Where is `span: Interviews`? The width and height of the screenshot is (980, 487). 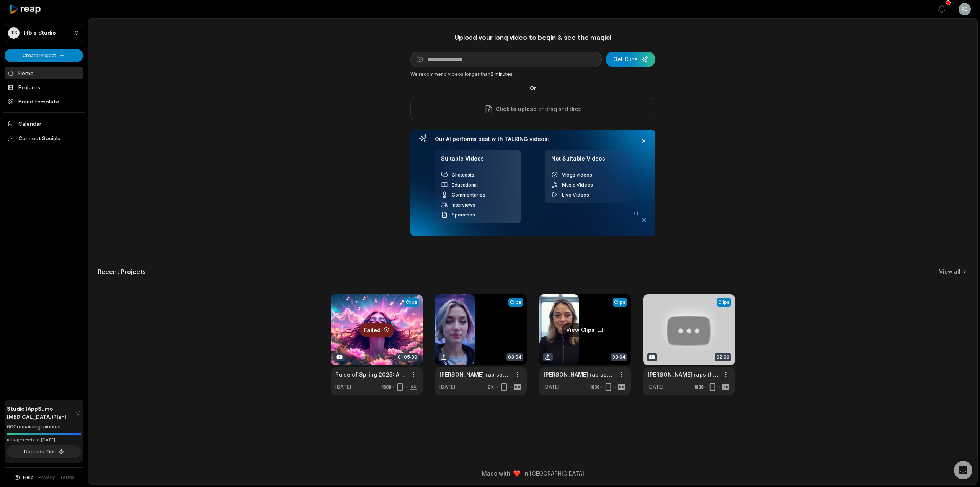 span: Interviews is located at coordinates (463, 205).